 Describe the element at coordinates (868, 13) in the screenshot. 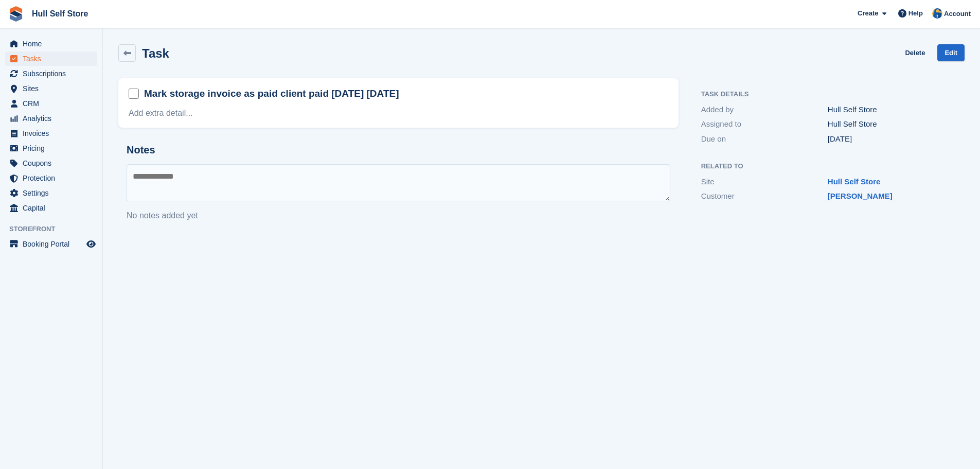

I see `span: Create` at that location.